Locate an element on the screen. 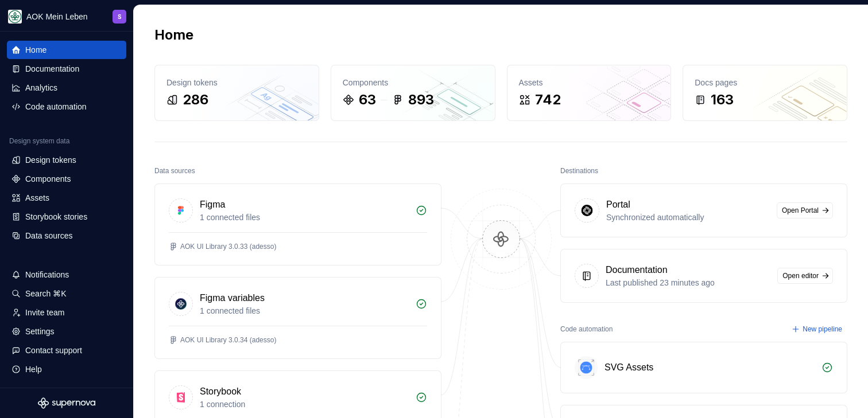 Image resolution: width=868 pixels, height=418 pixels. a: Home is located at coordinates (67, 50).